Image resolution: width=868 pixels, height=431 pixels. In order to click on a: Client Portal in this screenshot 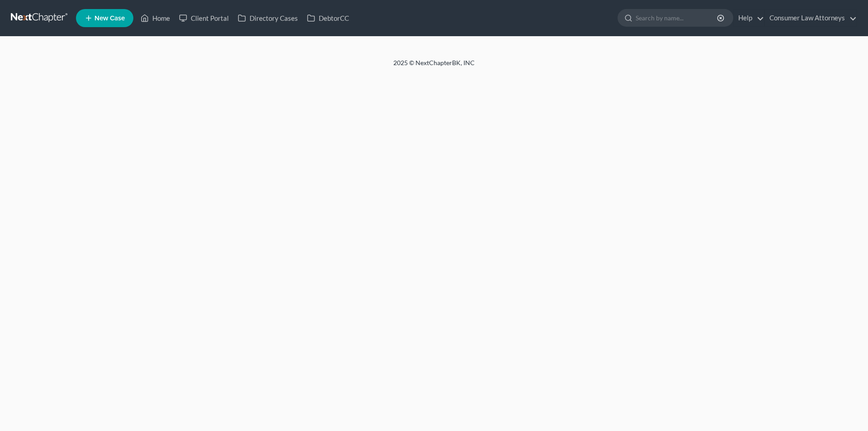, I will do `click(204, 18)`.